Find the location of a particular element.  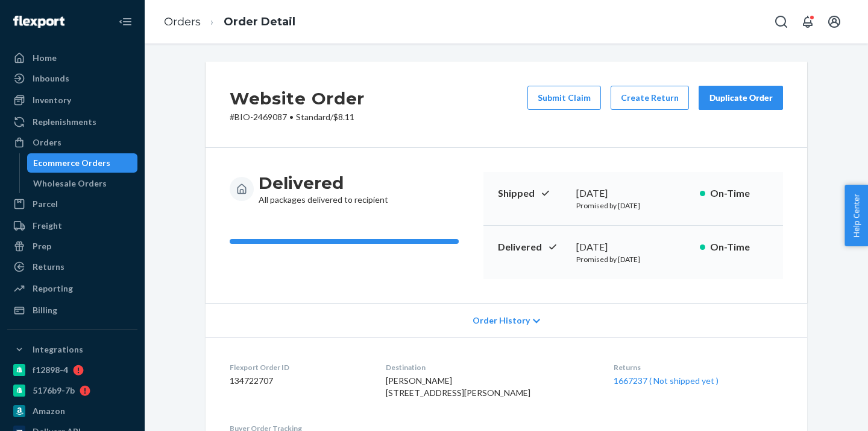

dt: Returns is located at coordinates (698, 367).